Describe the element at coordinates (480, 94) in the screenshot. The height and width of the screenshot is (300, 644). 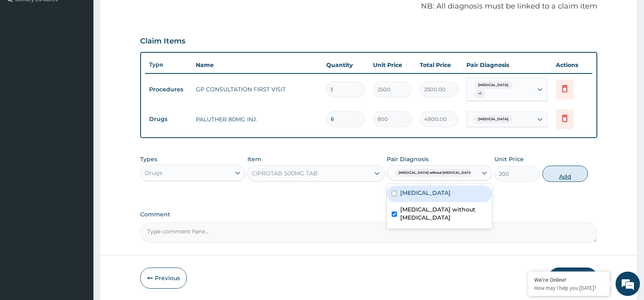
I see `span: + 1` at that location.